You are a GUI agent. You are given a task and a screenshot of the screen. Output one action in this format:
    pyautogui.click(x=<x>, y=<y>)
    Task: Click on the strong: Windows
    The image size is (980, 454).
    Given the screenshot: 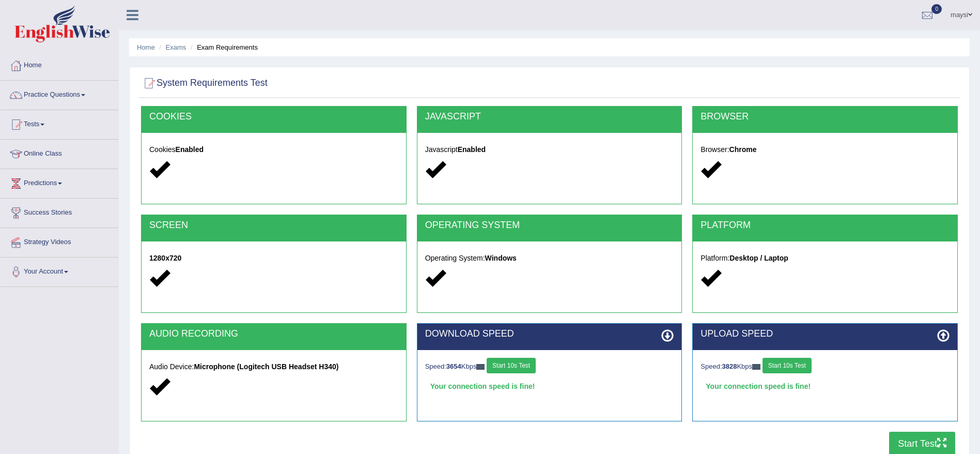 What is the action you would take?
    pyautogui.click(x=501, y=258)
    